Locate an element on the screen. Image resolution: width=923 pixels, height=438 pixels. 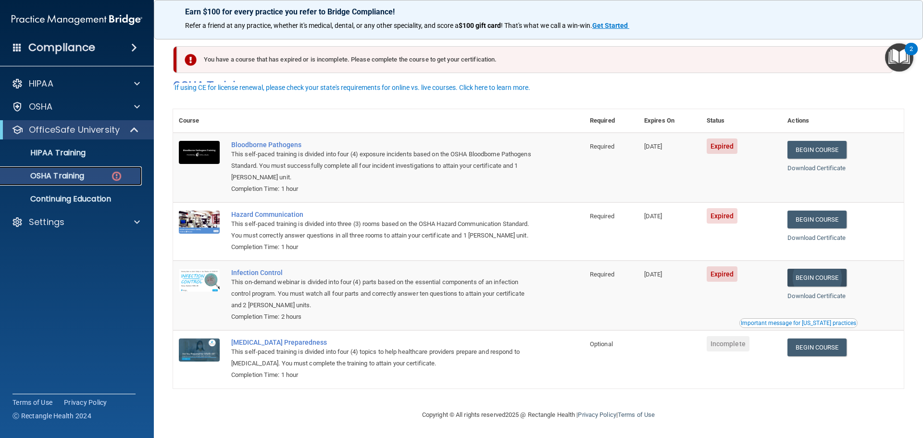
div: This self-paced training is divided into three (3) rooms based on the OSHA Hazard Communication S... is located at coordinates (384, 230).